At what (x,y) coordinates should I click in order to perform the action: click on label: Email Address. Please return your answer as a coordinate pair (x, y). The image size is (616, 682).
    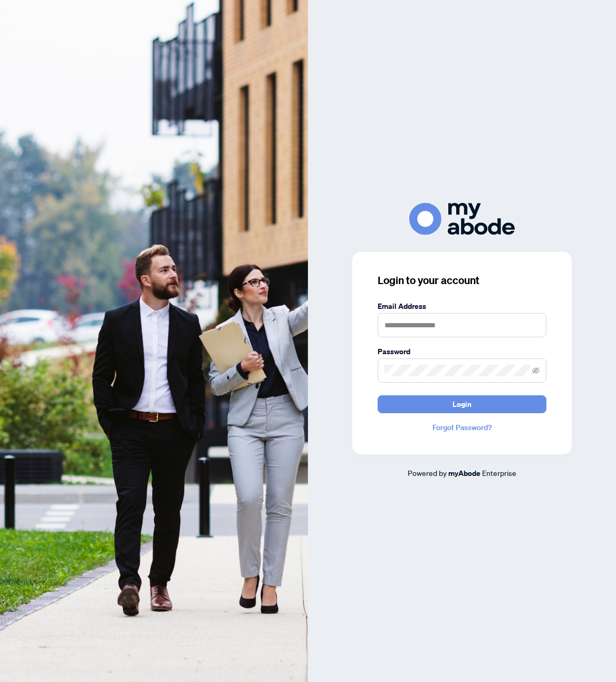
    Looking at the image, I should click on (462, 306).